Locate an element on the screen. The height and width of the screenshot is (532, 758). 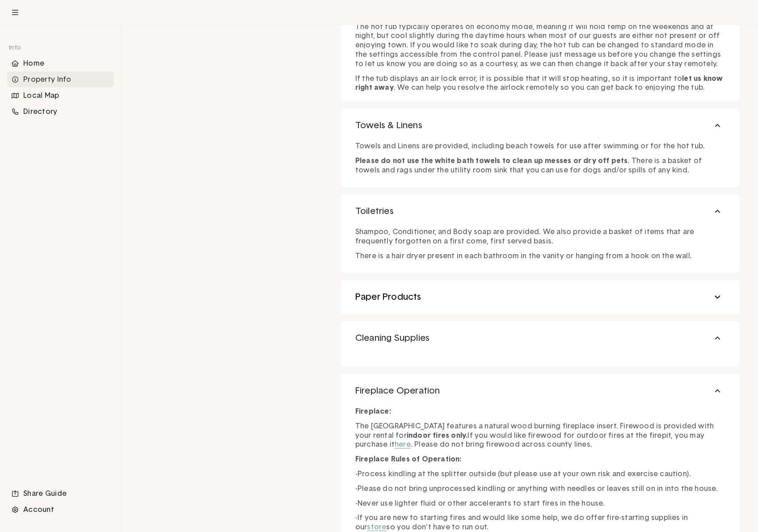
p: Towels and Linens are provided, including beach towels for use after swimming or for the hot tub. is located at coordinates (540, 146).